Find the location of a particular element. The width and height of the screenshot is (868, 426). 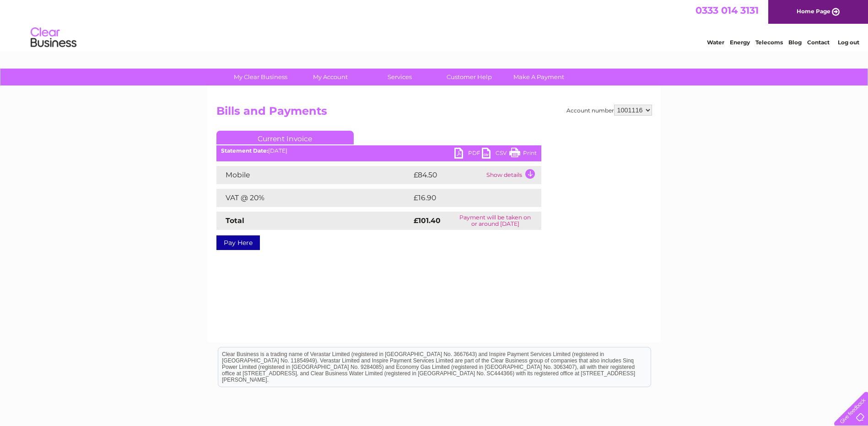

a: My Account is located at coordinates (330, 77).